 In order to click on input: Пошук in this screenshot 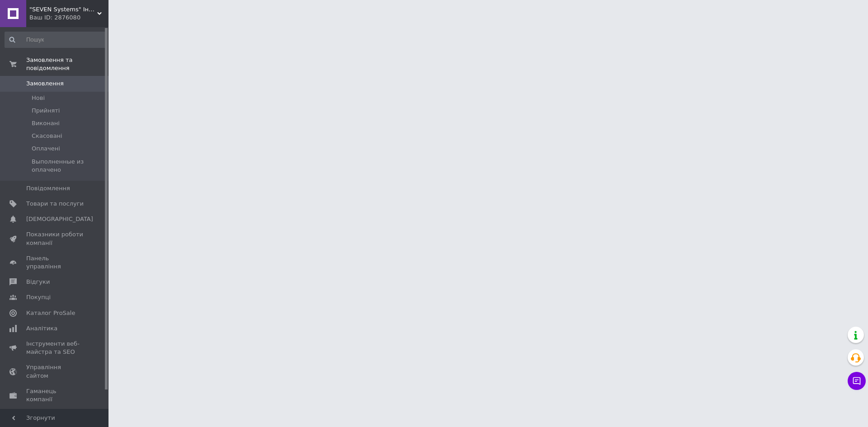, I will do `click(56, 40)`.